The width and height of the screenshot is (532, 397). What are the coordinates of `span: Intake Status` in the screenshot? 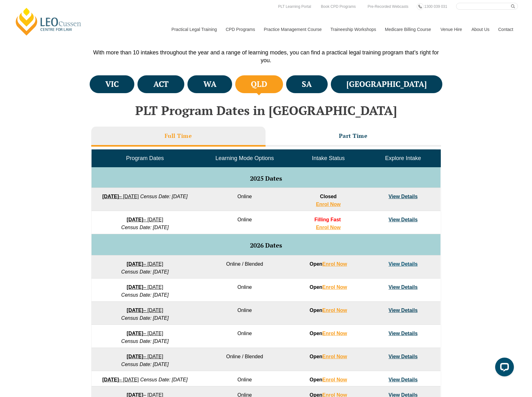 It's located at (328, 158).